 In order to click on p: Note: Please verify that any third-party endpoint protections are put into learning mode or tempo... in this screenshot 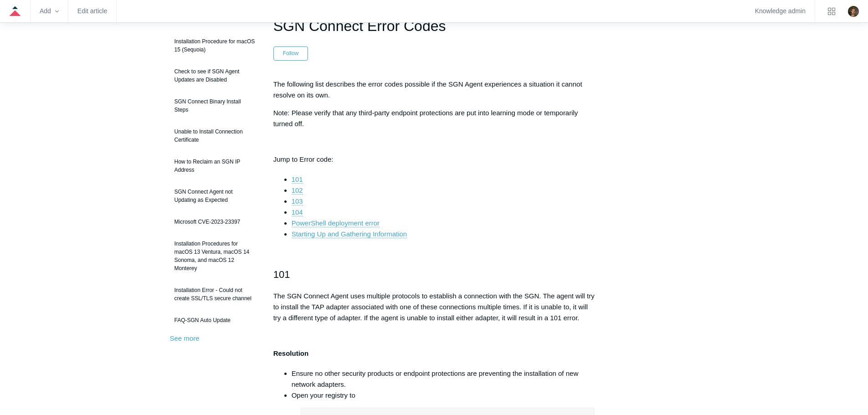, I will do `click(434, 118)`.